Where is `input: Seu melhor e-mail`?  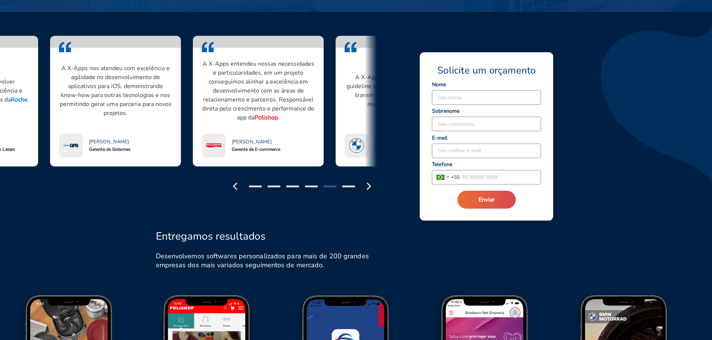 input: Seu melhor e-mail is located at coordinates (486, 151).